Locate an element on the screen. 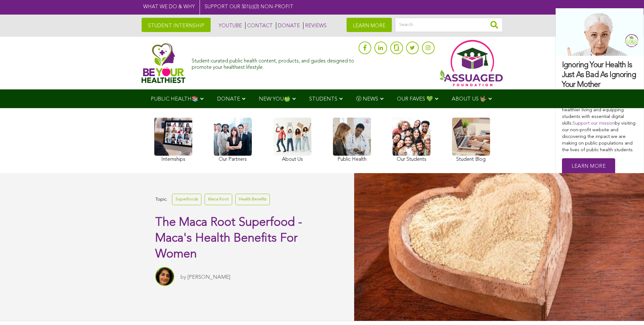  a: Learn More is located at coordinates (589, 167).